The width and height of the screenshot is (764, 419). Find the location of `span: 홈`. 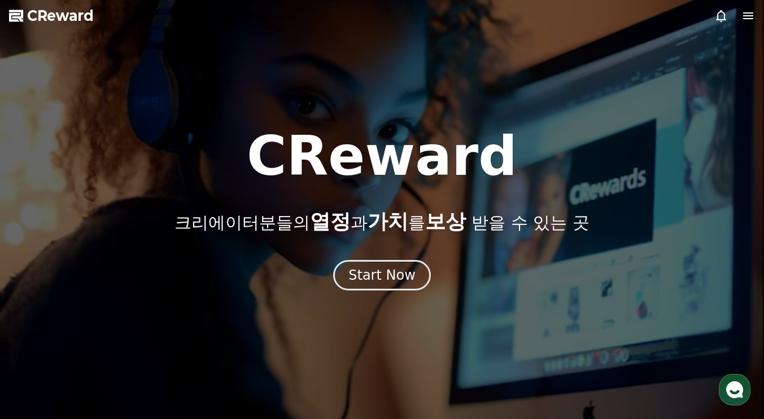

span: 홈 is located at coordinates (39, 347).